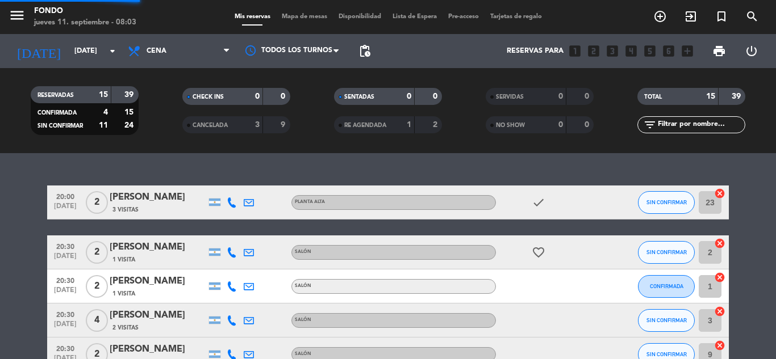 This screenshot has width=776, height=359. Describe the element at coordinates (17, 15) in the screenshot. I see `i: menu` at that location.